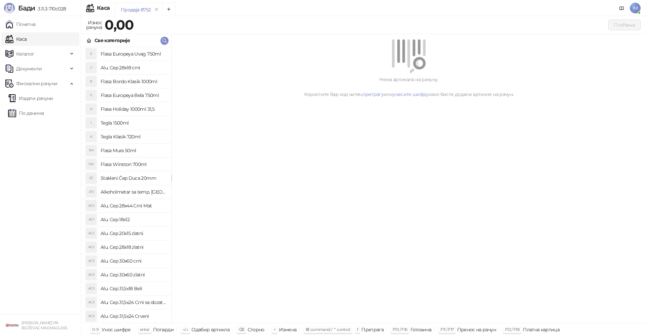  What do you see at coordinates (145, 329) in the screenshot?
I see `span: enter` at bounding box center [145, 329].